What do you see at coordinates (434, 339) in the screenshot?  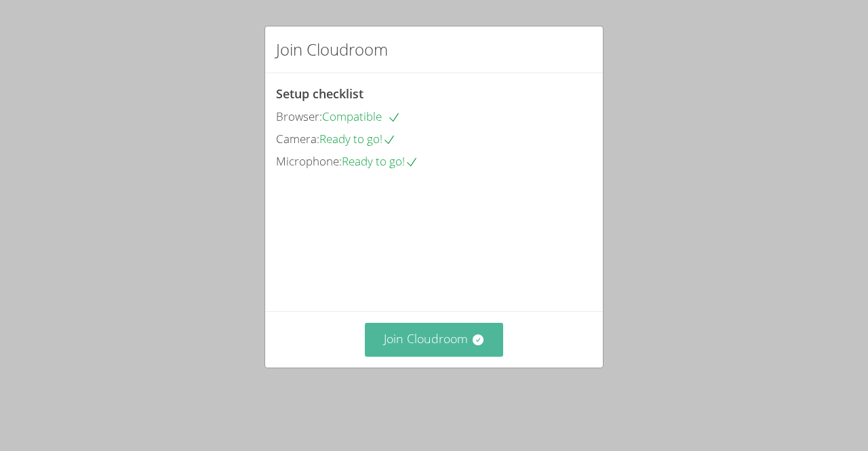 I see `button: Join Cloudroom` at bounding box center [434, 339].